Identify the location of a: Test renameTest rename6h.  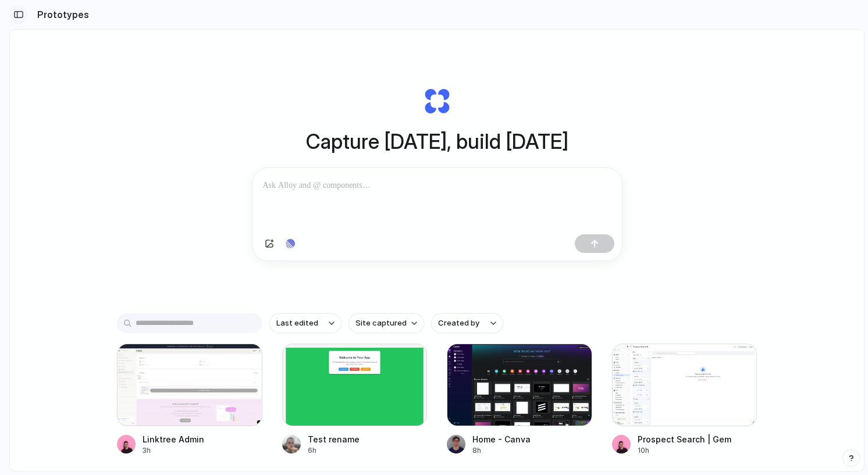
(355, 399).